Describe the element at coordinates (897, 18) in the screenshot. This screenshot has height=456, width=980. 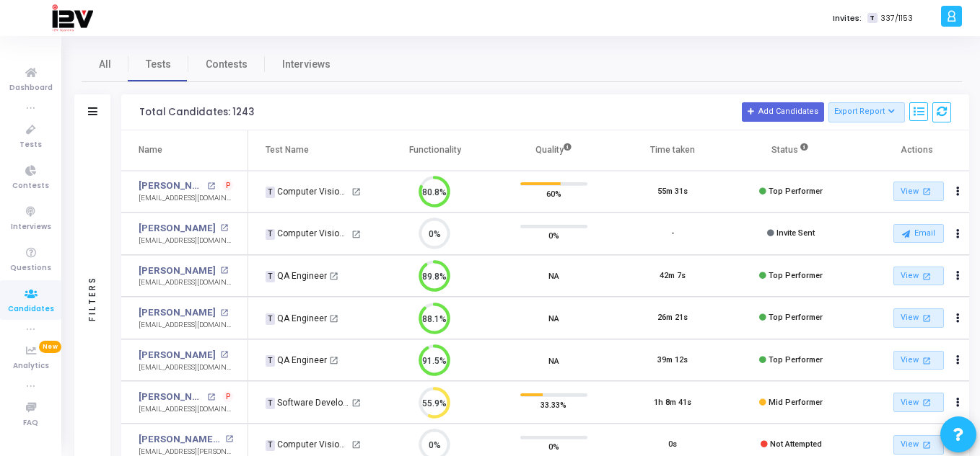
I see `span: 337/1153` at that location.